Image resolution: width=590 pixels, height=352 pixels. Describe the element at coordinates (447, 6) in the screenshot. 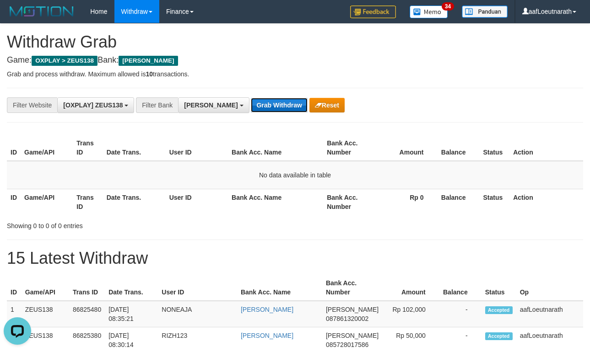

I see `span: 34` at that location.